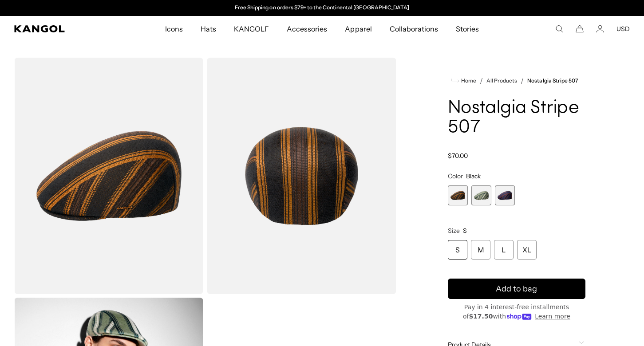 The width and height of the screenshot is (644, 346). I want to click on label: Hazy Indigo, so click(505, 196).